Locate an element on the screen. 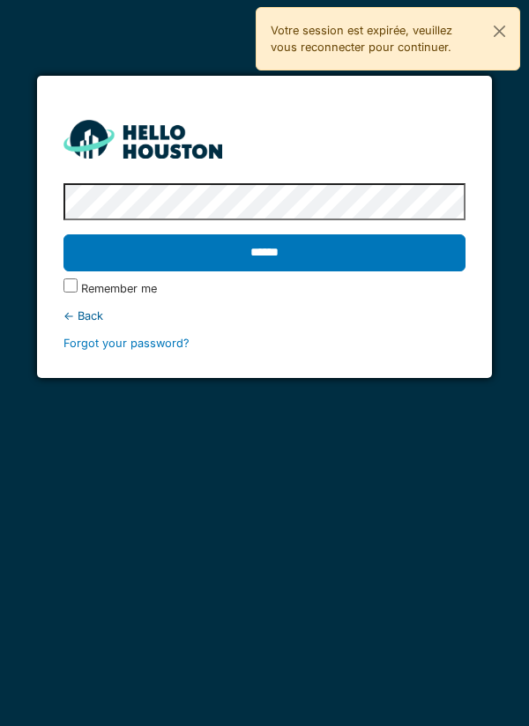  div: Votre session est expirée, veuillez vous reconnecter pour continuer. is located at coordinates (388, 39).